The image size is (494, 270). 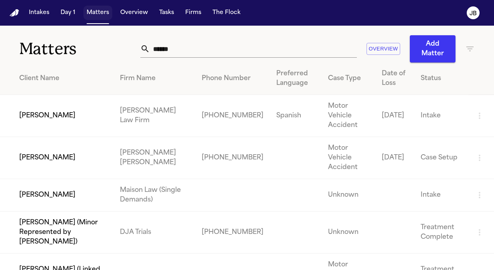 I want to click on a: Tasks, so click(x=166, y=13).